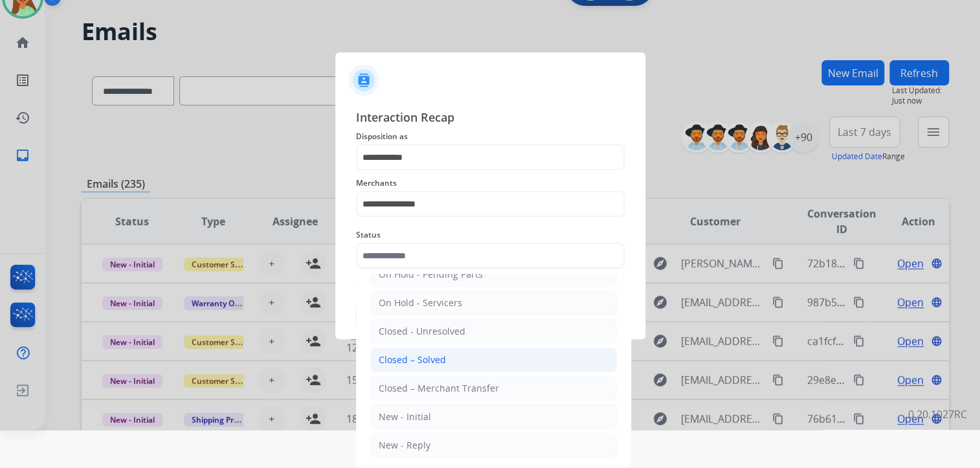  Describe the element at coordinates (938, 414) in the screenshot. I see `p: 0.20.1027RC` at that location.